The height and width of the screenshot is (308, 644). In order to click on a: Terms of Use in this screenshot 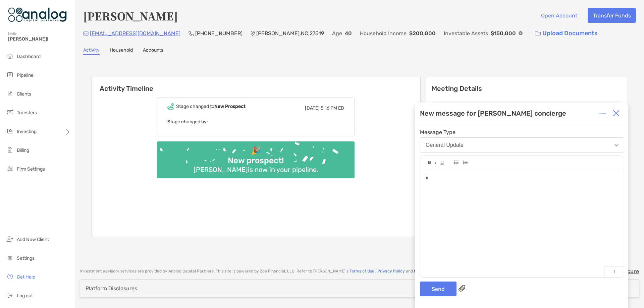, I will do `click(362, 271)`.